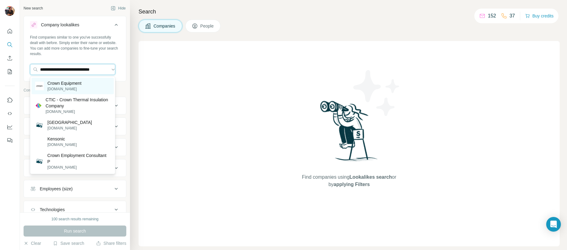  What do you see at coordinates (75, 90) in the screenshot?
I see `p: Company information` at bounding box center [75, 90].